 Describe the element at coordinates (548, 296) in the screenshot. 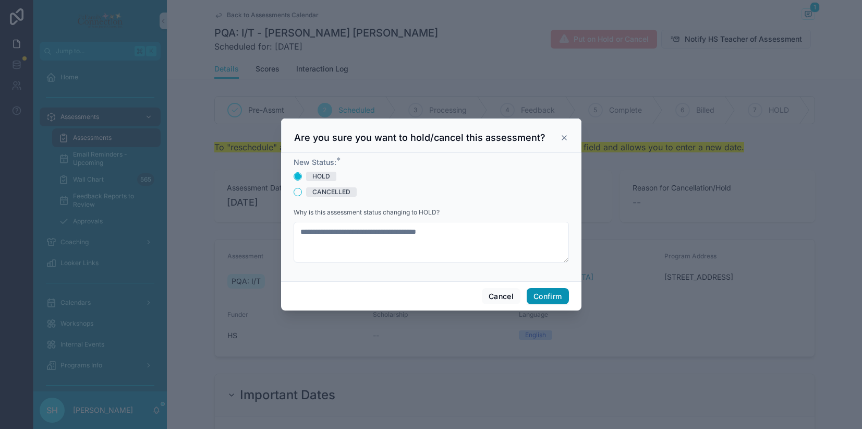

I see `button: Confirm` at that location.